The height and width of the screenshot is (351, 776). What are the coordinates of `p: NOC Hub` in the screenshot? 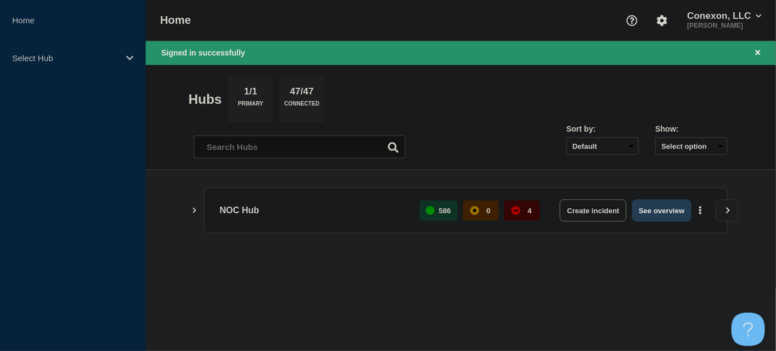 It's located at (313, 211).